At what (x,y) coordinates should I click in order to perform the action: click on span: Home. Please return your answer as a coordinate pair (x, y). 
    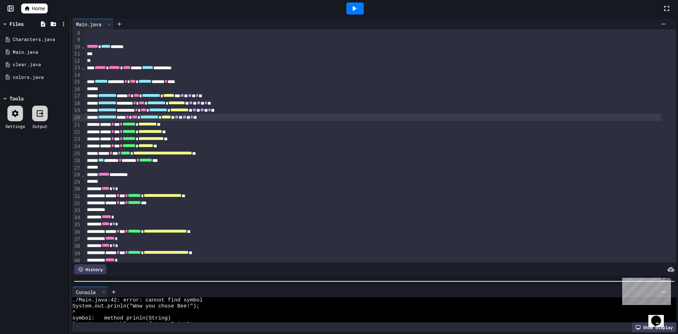
    Looking at the image, I should click on (38, 8).